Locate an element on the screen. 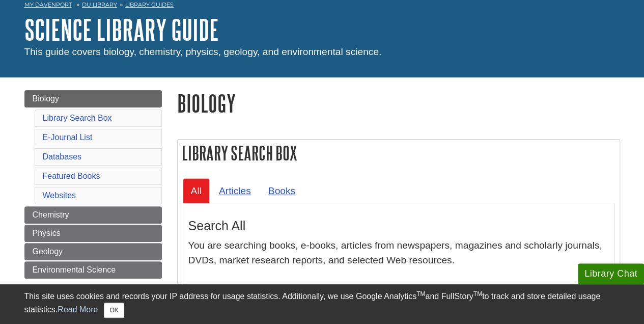 This screenshot has height=324, width=644. a: Read More is located at coordinates (78, 309).